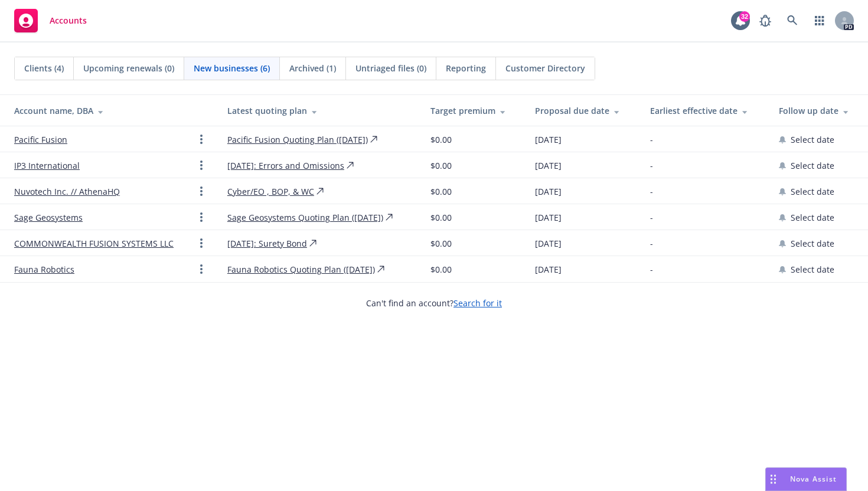 This screenshot has width=868, height=491. What do you see at coordinates (583, 110) in the screenshot?
I see `div: Proposal due date` at bounding box center [583, 110].